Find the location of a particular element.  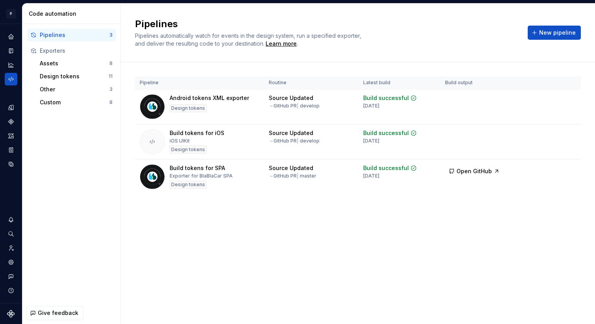

th: Build output is located at coordinates (475, 83).